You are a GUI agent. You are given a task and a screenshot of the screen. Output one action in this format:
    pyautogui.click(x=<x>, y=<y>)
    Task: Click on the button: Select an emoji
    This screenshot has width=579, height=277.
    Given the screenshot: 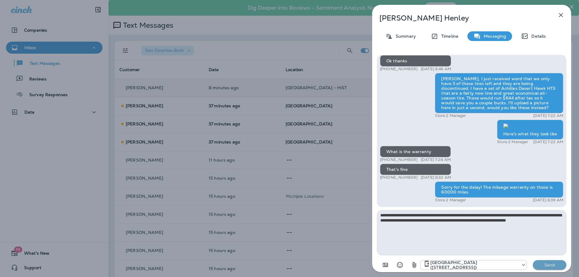 What is the action you would take?
    pyautogui.click(x=400, y=265)
    